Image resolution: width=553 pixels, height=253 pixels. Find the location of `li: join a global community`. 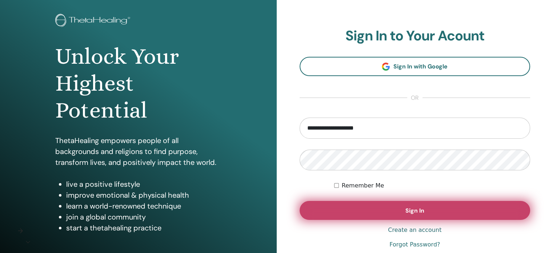

li: join a global community is located at coordinates (144, 217).